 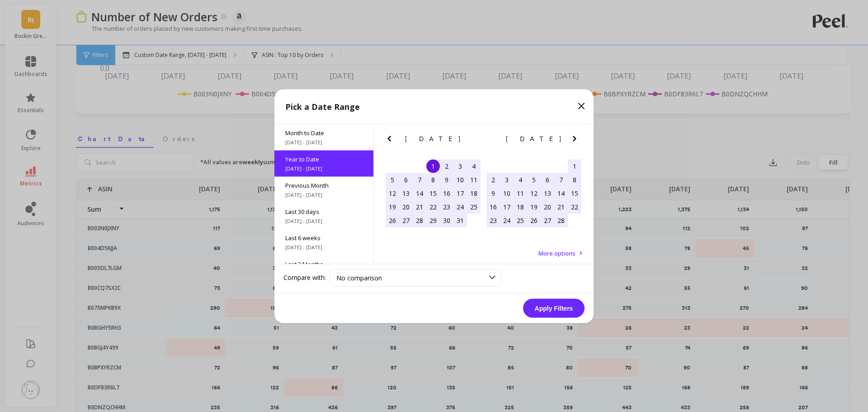 I want to click on div: Choose Tuesday, February 4th, 2025, so click(x=520, y=179).